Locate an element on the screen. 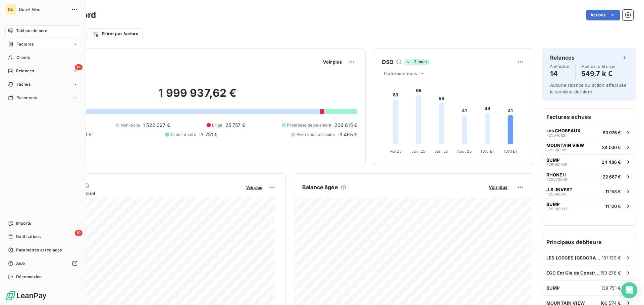 This screenshot has width=644, height=305. button: MOUNTAIN VIEWF2508000534 006 € is located at coordinates (589, 147).